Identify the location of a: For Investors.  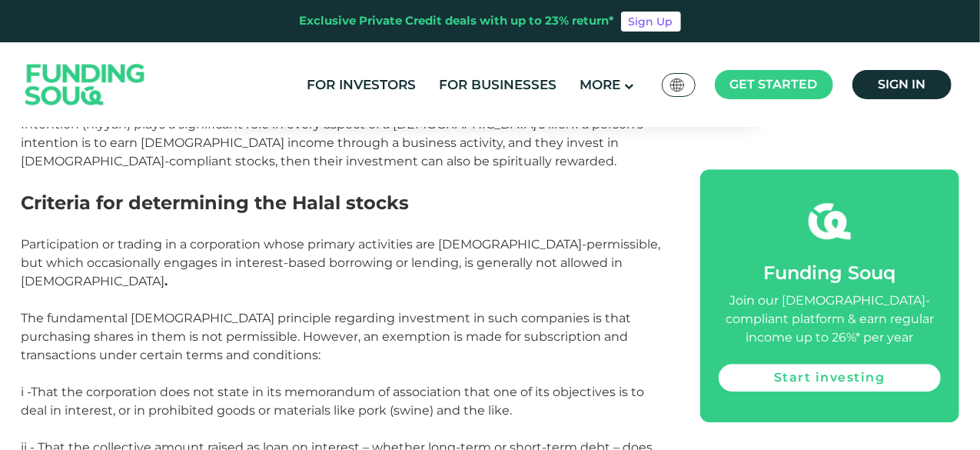
(361, 84).